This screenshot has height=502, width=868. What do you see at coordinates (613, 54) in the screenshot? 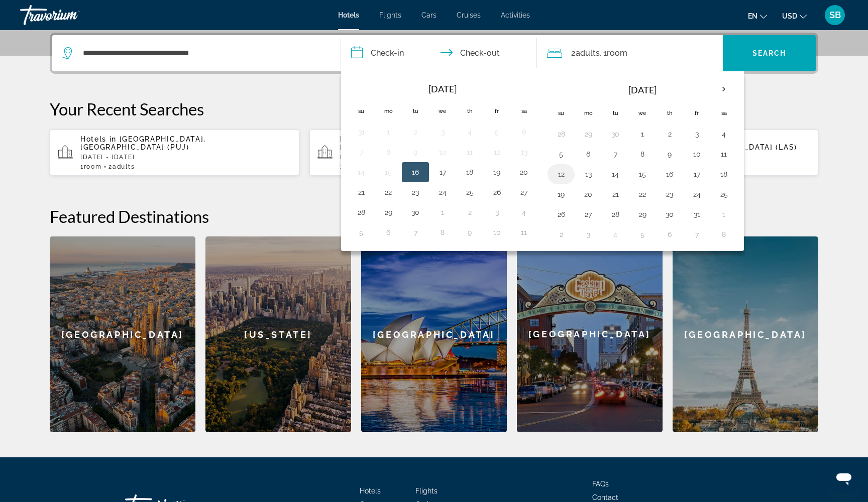
I see `span: , 1` at bounding box center [613, 54].